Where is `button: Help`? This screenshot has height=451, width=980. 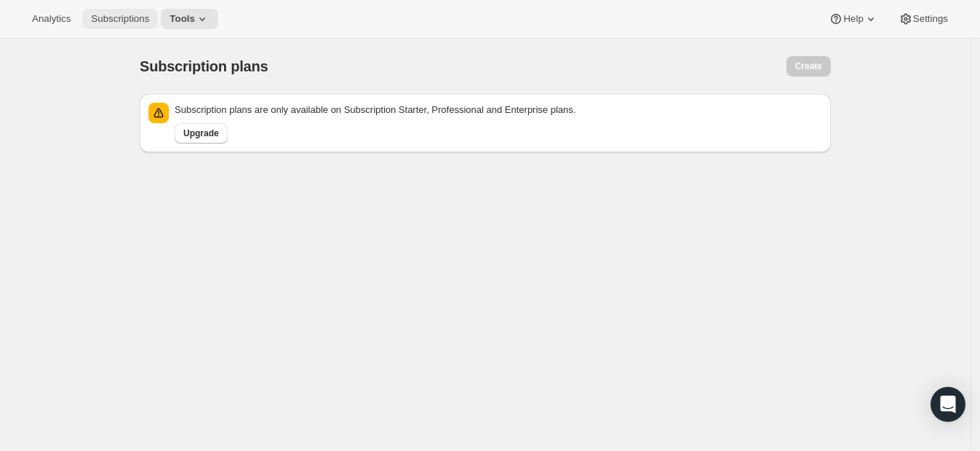 button: Help is located at coordinates (853, 19).